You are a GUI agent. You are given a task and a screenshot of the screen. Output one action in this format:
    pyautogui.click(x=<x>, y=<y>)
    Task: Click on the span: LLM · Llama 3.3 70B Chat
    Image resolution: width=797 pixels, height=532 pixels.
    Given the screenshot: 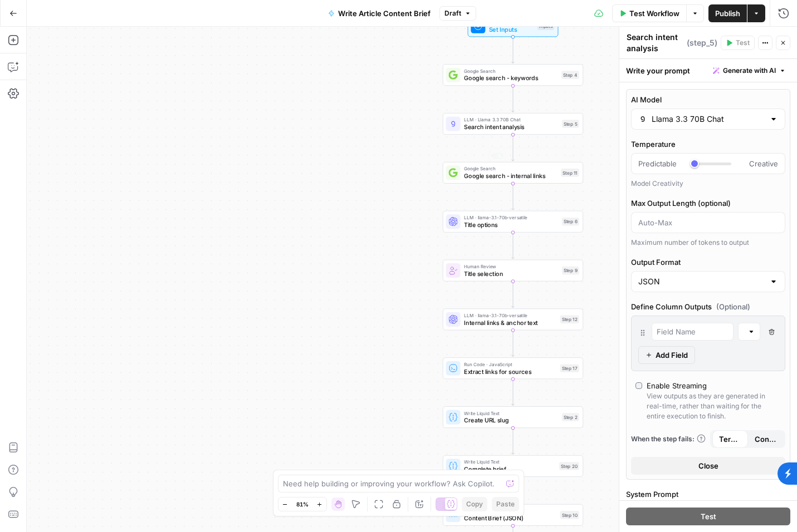 What is the action you would take?
    pyautogui.click(x=511, y=120)
    